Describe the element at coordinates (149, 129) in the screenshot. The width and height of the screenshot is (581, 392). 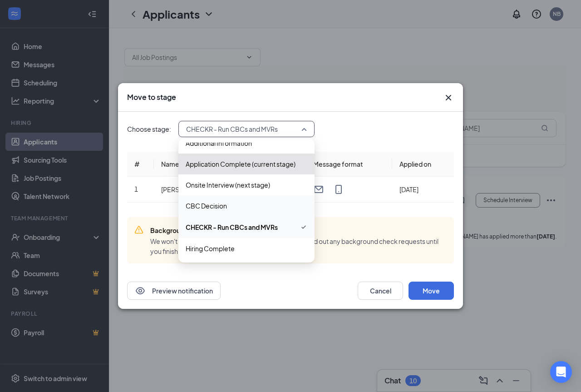
I see `span: Choose stage:` at that location.